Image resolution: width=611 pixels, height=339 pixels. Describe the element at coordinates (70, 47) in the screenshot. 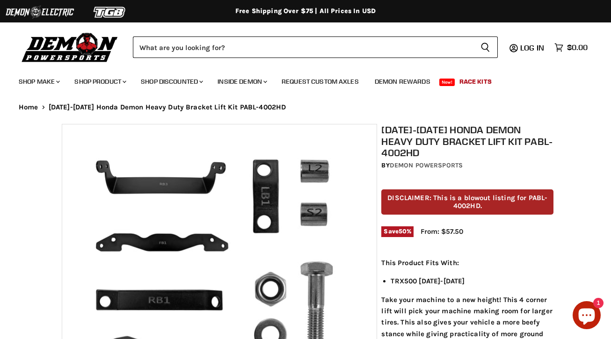

I see `img: Demon Powersports` at that location.